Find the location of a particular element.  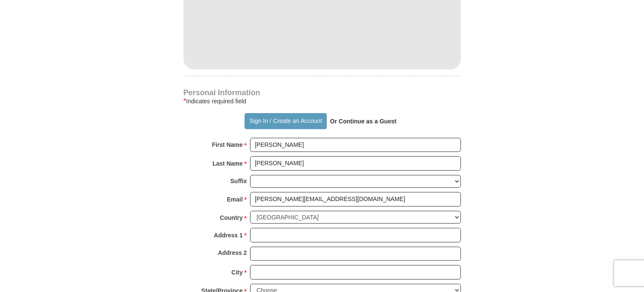

strong: Address 1 is located at coordinates (228, 235).